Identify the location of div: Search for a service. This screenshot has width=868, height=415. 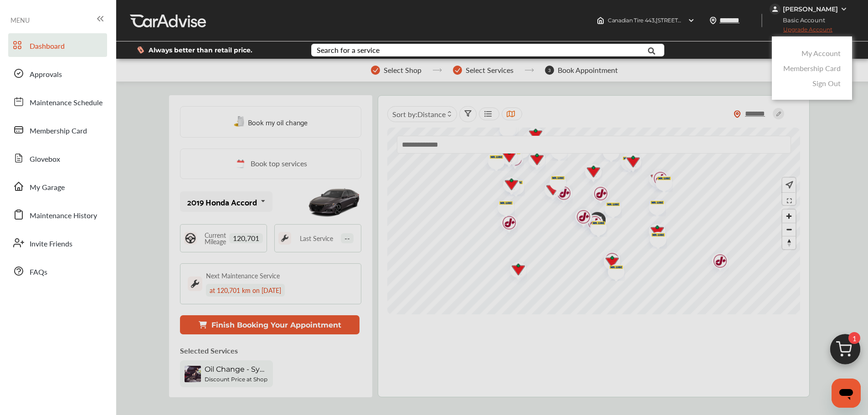
(348, 50).